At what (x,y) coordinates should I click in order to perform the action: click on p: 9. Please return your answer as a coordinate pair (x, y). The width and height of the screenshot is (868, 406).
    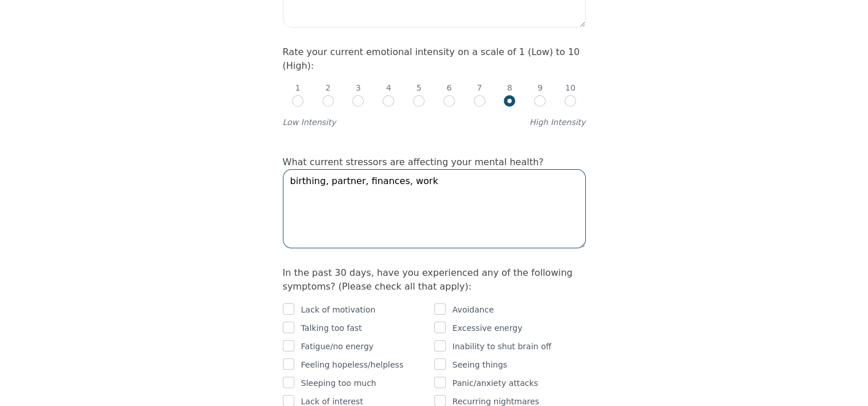
    Looking at the image, I should click on (540, 88).